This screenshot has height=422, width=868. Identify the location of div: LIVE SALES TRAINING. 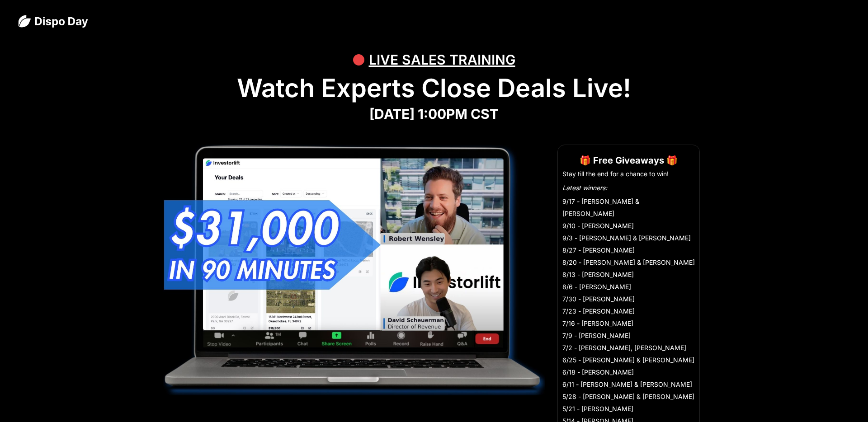
(442, 59).